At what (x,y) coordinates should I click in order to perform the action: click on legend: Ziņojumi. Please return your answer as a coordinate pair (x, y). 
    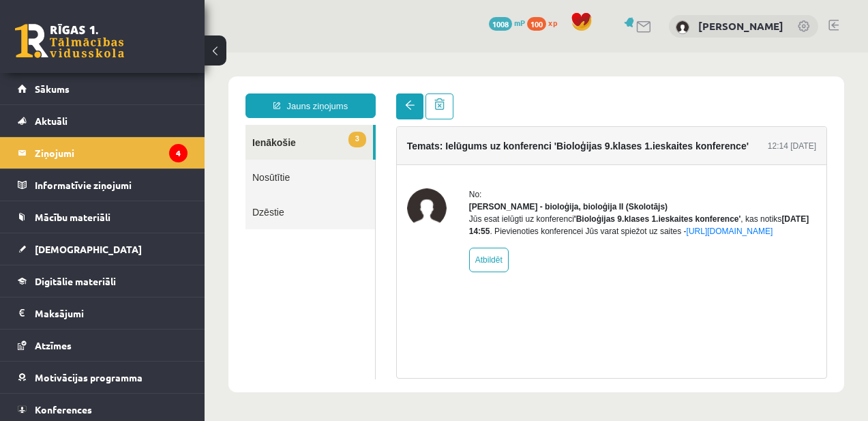
    Looking at the image, I should click on (111, 153).